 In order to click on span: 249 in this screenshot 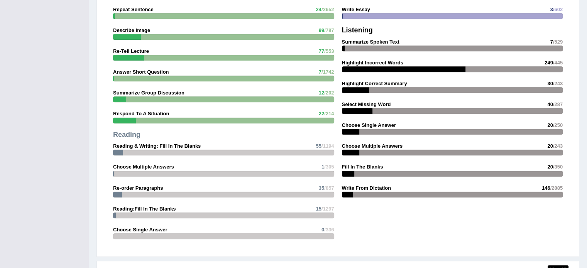, I will do `click(549, 62)`.